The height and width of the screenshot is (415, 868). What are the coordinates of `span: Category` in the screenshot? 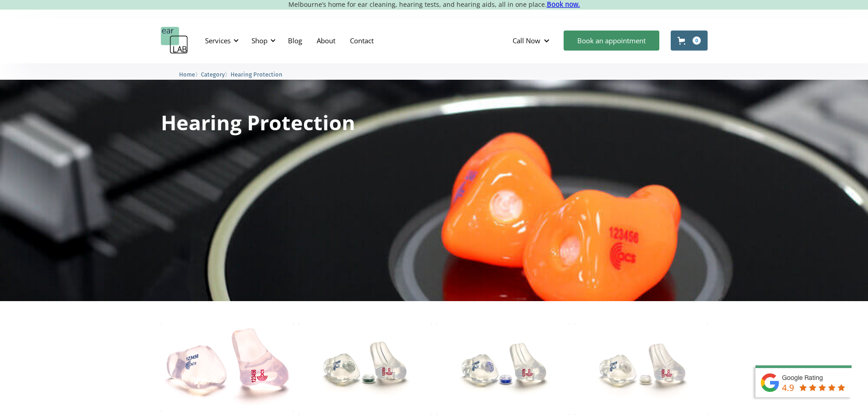 It's located at (213, 74).